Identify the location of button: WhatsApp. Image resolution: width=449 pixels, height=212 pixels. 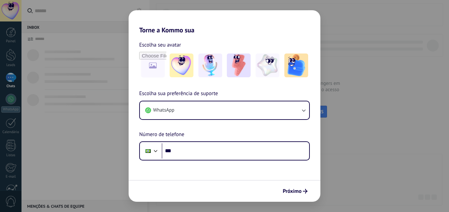
(225, 111).